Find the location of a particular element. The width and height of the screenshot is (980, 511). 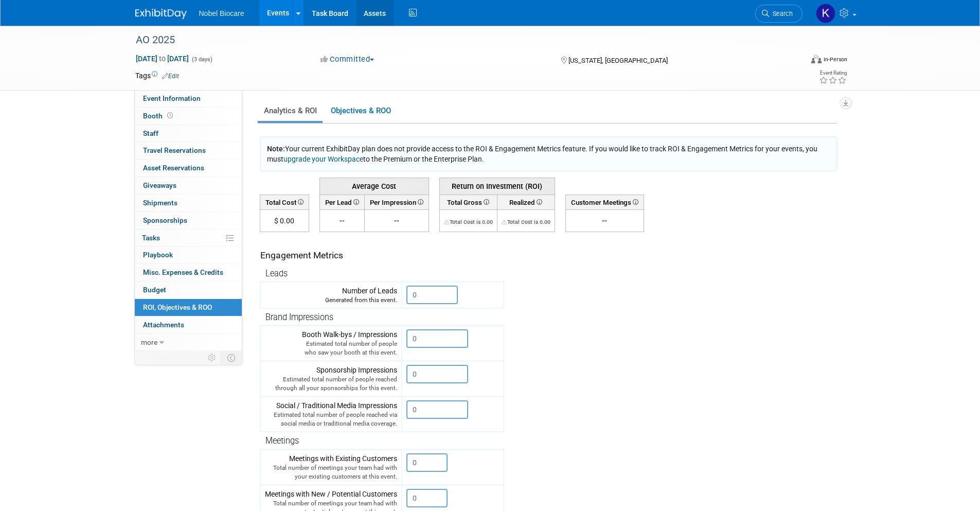

span: Meetings is located at coordinates (282, 440).